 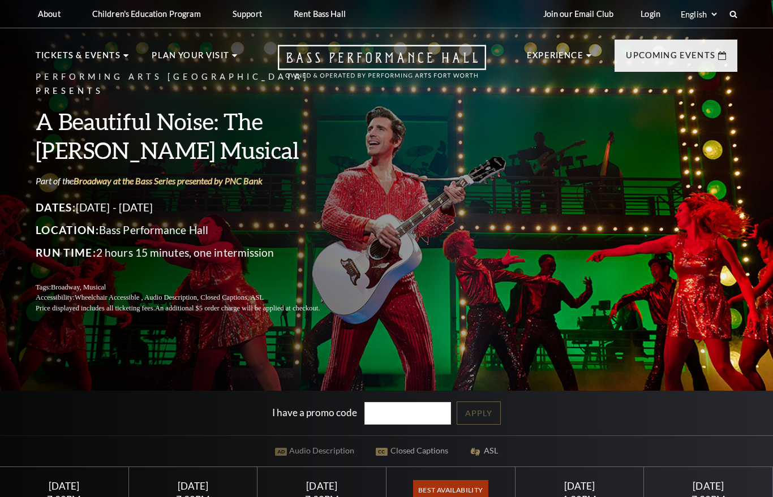 I want to click on p: Price displayed includes all ticketing fees., so click(x=191, y=308).